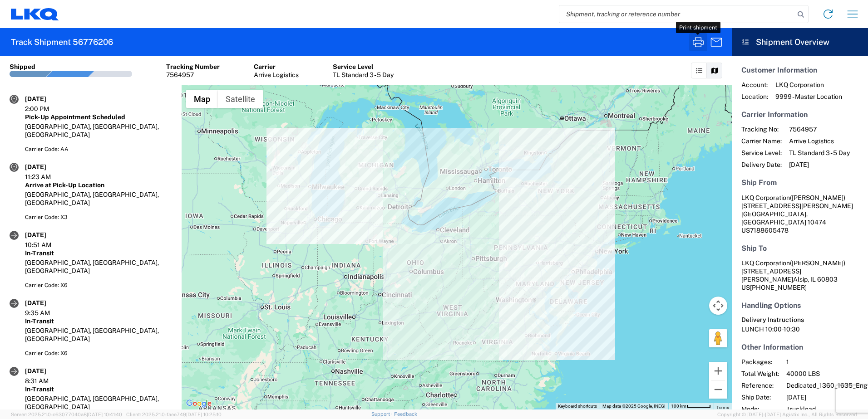 Image resolution: width=868 pixels, height=419 pixels. I want to click on div: 10:51 AM, so click(48, 245).